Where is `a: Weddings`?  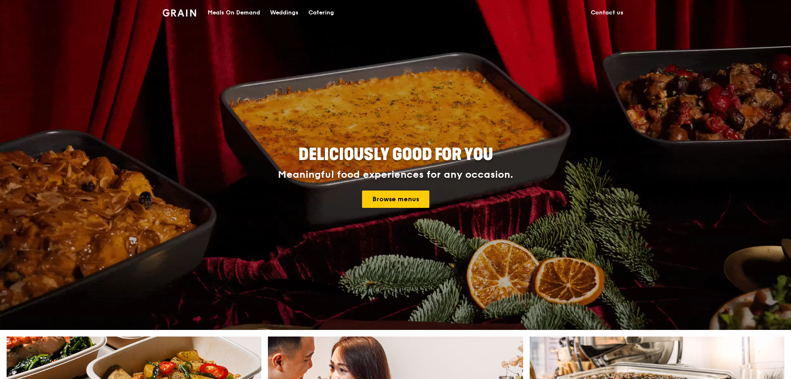
a: Weddings is located at coordinates (284, 13).